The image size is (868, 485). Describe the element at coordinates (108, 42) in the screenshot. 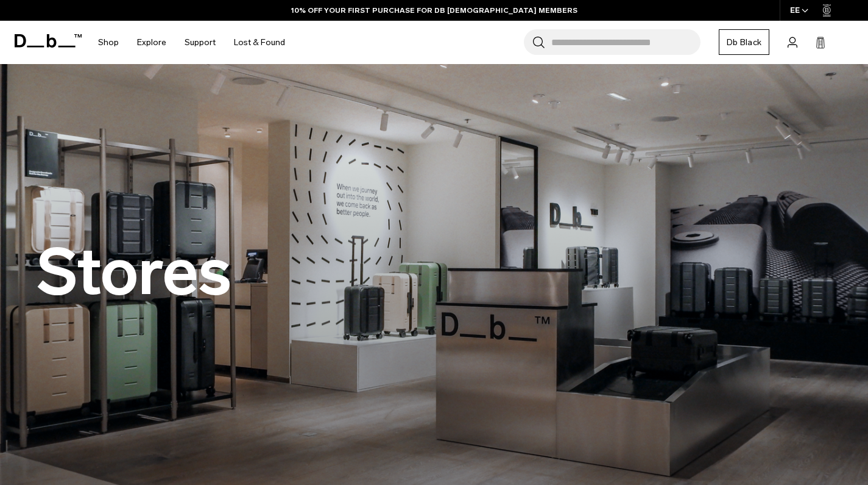

I see `a: Shop` at that location.